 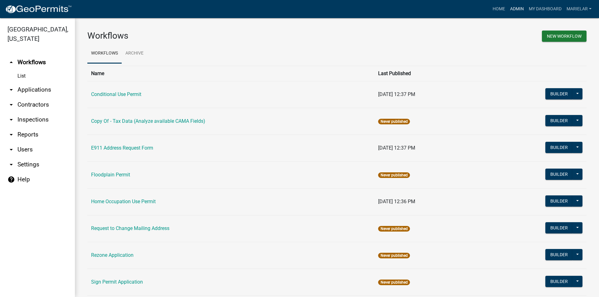 What do you see at coordinates (499, 9) in the screenshot?
I see `a: Home` at bounding box center [499, 9].